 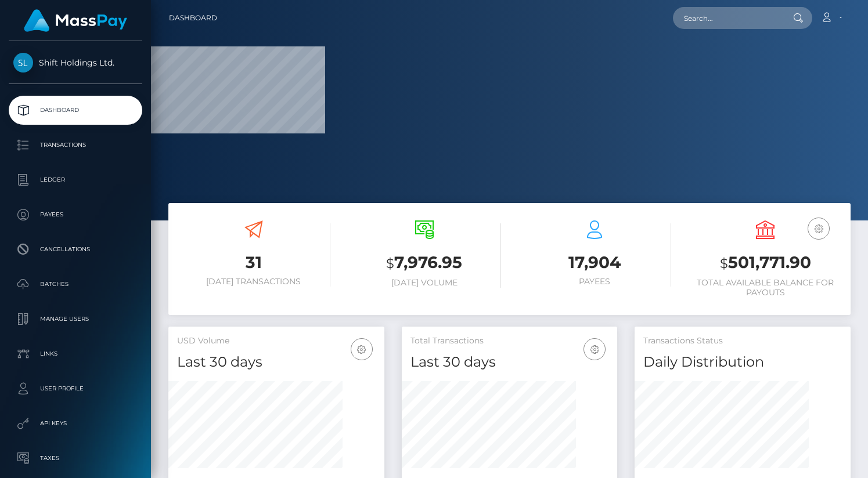 What do you see at coordinates (24, 62) in the screenshot?
I see `img: Shift Holdings Ltd.` at bounding box center [24, 62].